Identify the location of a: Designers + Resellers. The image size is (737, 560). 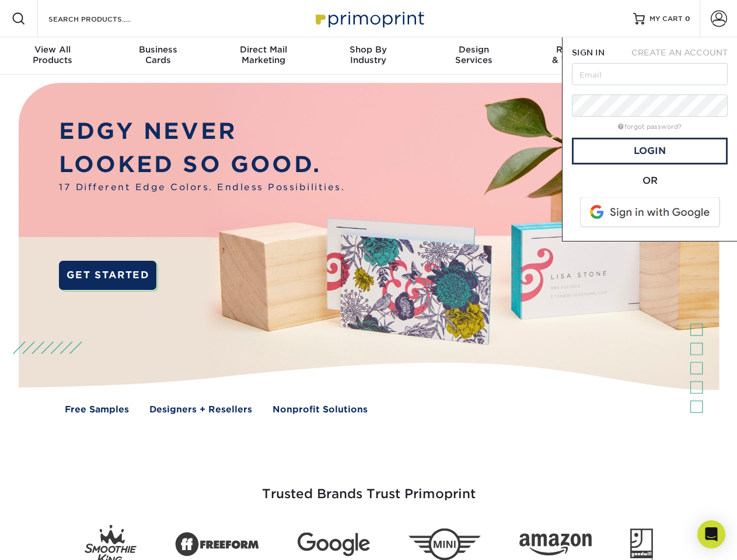
(201, 410).